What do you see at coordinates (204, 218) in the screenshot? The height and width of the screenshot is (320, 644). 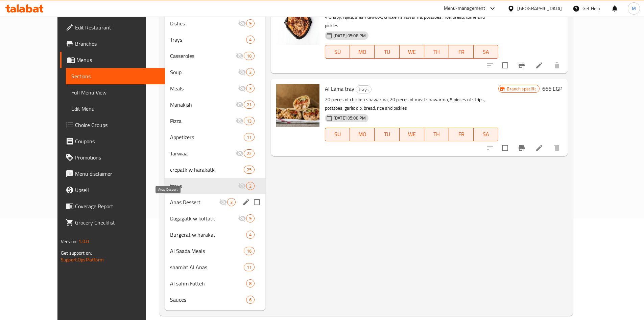 I see `div: Dagagatk w koftatk` at bounding box center [204, 218].